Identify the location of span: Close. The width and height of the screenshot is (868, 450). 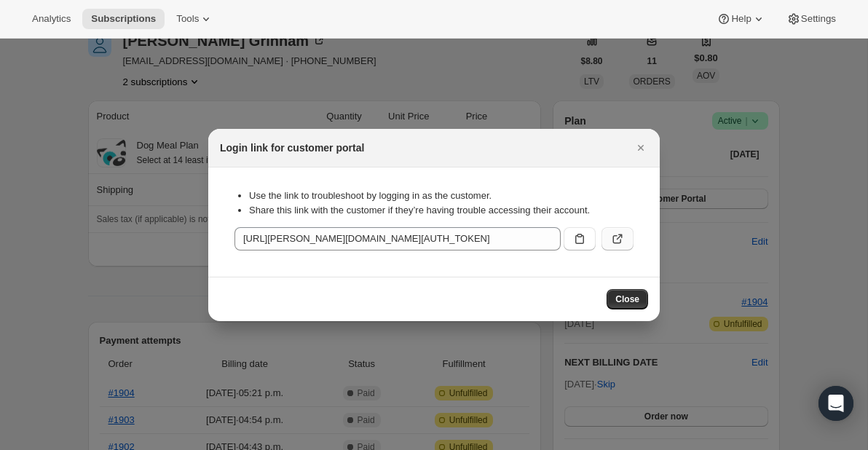
(627, 299).